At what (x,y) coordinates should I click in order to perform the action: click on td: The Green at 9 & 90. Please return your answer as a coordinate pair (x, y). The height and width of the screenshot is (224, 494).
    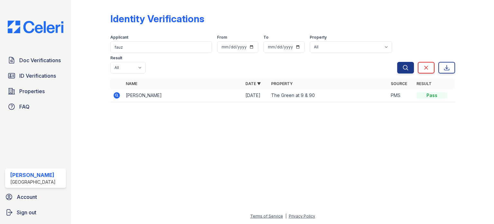
    Looking at the image, I should click on (329, 95).